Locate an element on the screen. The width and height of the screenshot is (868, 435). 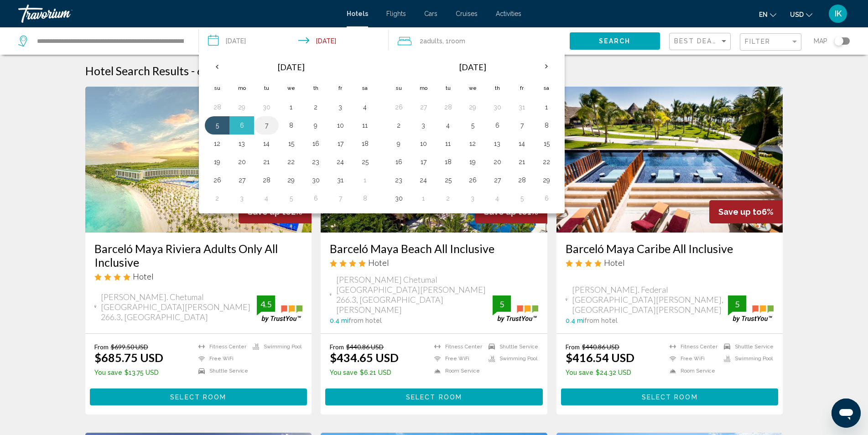
button: Day 27 is located at coordinates (242, 180).